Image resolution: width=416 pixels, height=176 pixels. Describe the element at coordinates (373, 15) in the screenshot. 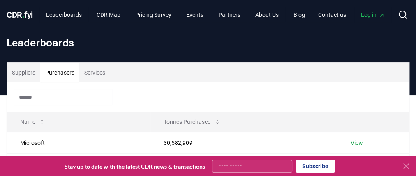

I see `a: Log in` at that location.